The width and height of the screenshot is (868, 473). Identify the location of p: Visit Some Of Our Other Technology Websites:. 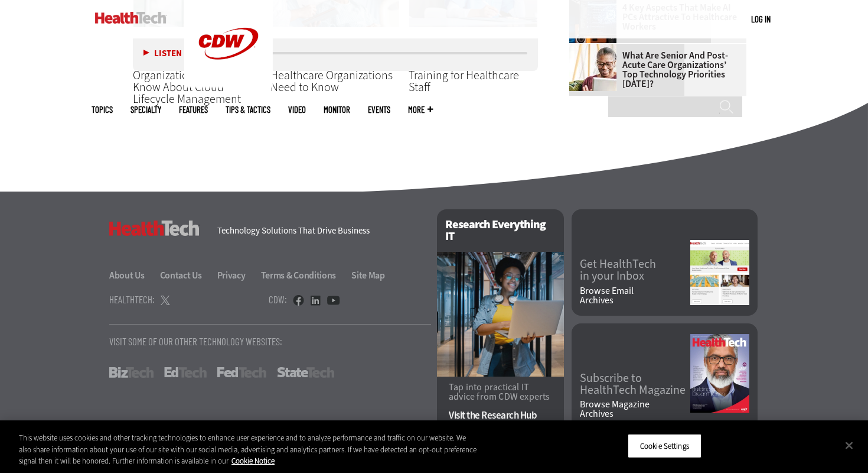
(270, 341).